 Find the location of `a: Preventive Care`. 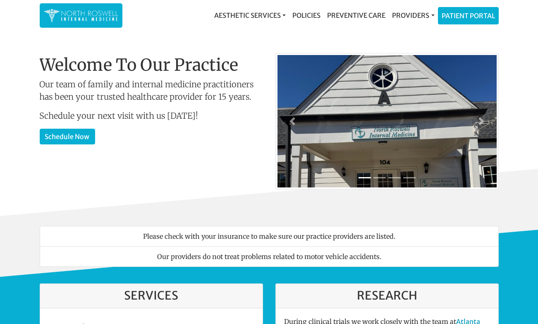

a: Preventive Care is located at coordinates (356, 15).